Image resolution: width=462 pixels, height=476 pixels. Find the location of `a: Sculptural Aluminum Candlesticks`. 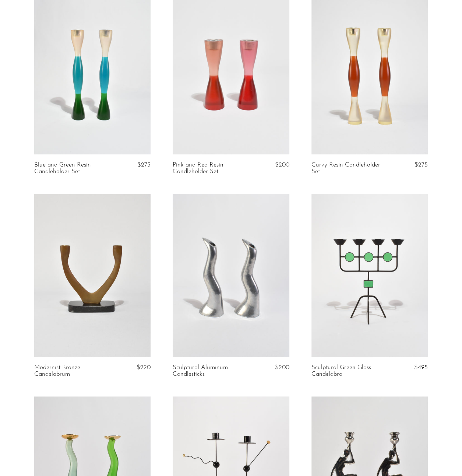

a: Sculptural Aluminum Candlesticks is located at coordinates (212, 371).